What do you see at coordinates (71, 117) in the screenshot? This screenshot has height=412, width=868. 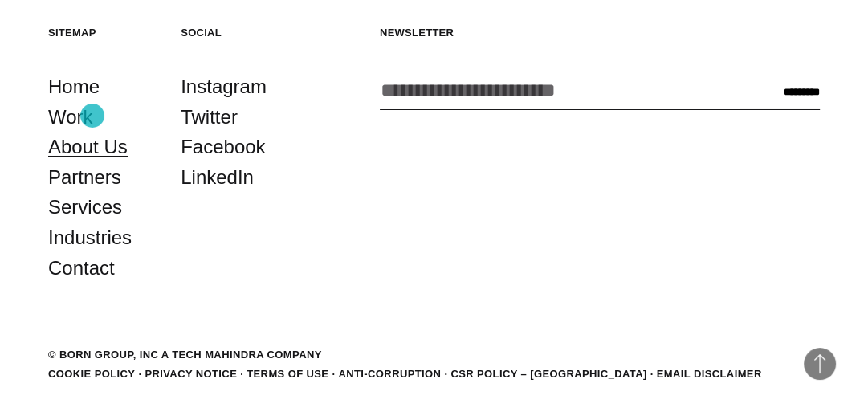 I see `a: Work` at bounding box center [71, 117].